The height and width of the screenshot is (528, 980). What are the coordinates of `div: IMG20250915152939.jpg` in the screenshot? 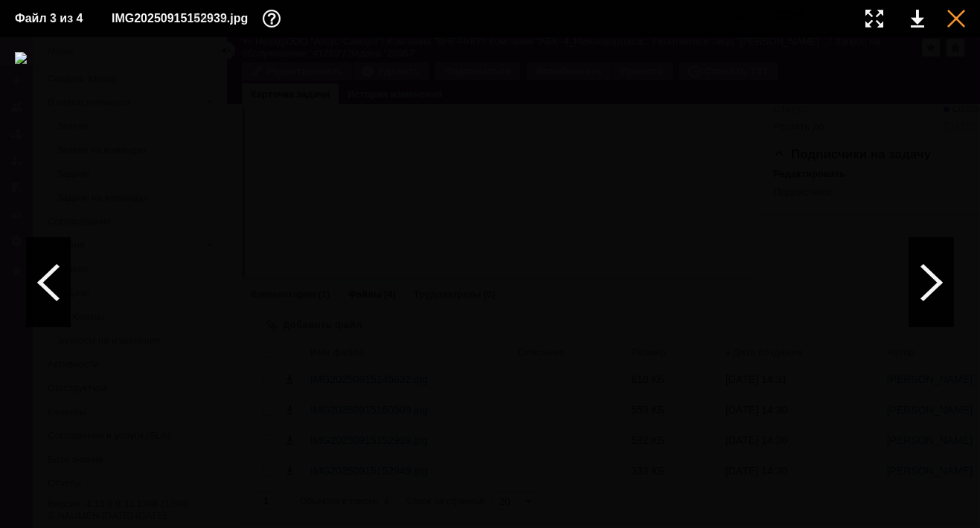 It's located at (198, 19).